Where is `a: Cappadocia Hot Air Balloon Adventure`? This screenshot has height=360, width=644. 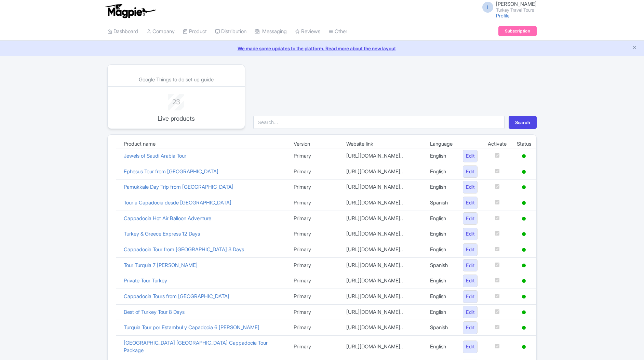
a: Cappadocia Hot Air Balloon Adventure is located at coordinates (167, 218).